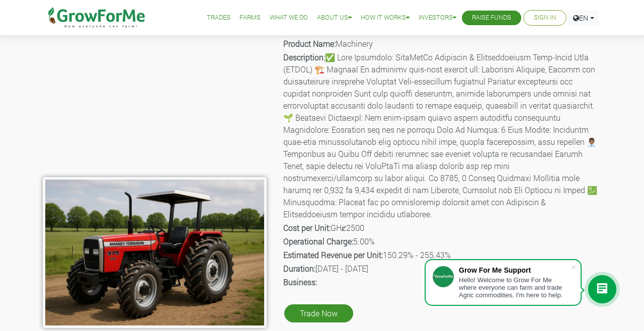  Describe the element at coordinates (491, 18) in the screenshot. I see `a: Raise Funds` at that location.